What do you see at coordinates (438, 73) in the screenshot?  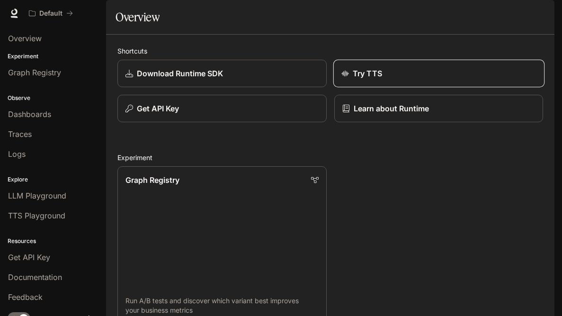 I see `a: Try TTS` at bounding box center [438, 73].